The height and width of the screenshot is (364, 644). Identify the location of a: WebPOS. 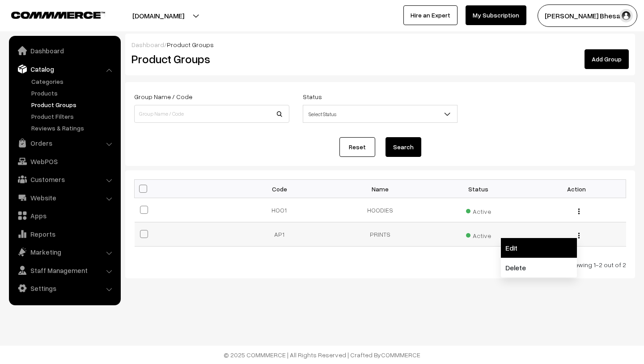
(65, 162).